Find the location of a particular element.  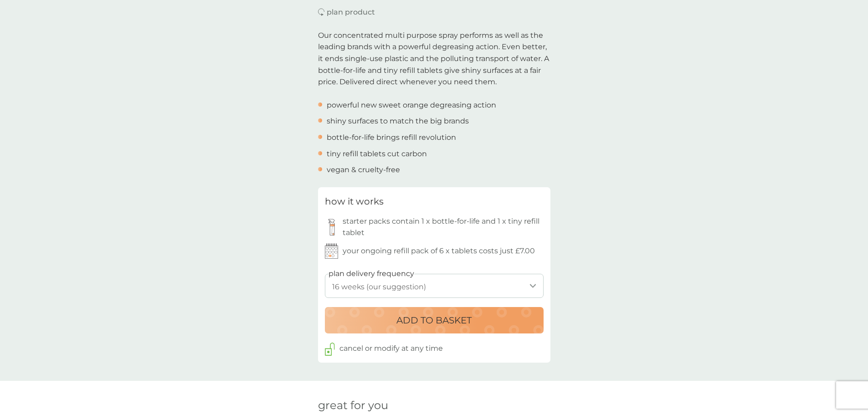

p: shiny surfaces to match the big brands is located at coordinates (397, 121).